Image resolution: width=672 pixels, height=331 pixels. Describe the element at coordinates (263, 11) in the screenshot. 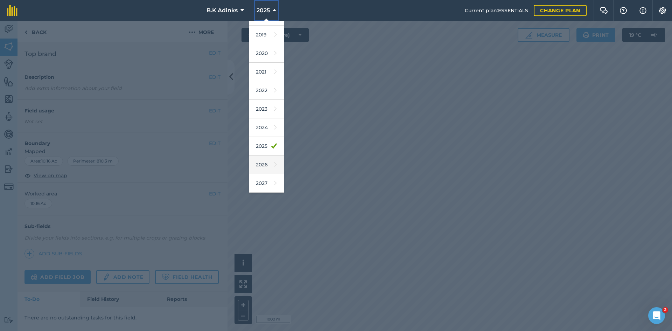

I see `span: 2025` at that location.